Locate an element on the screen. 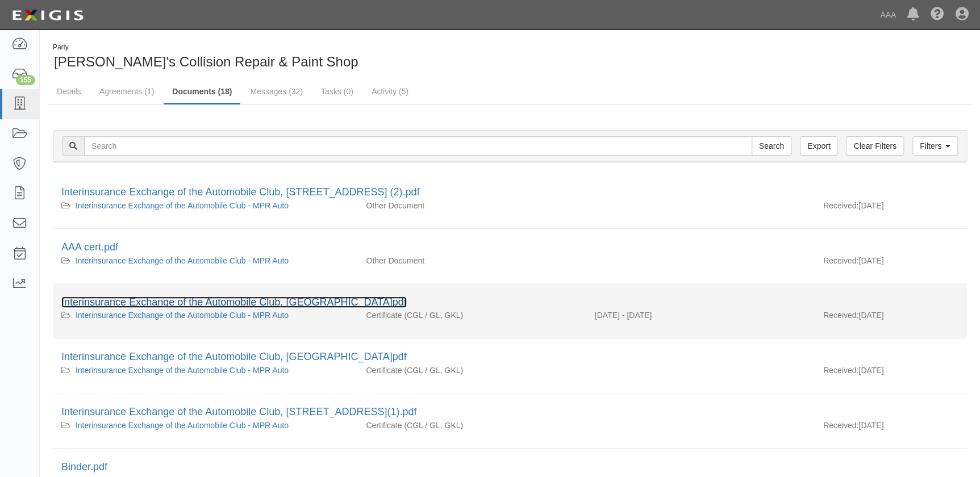 The width and height of the screenshot is (980, 477). a: Details is located at coordinates (68, 91).